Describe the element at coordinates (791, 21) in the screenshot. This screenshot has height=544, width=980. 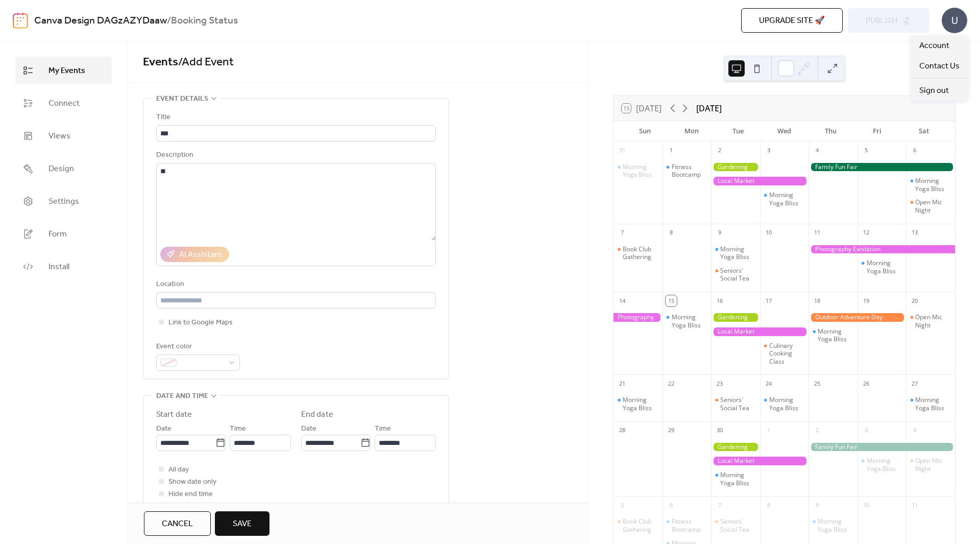
I see `span: Upgrade site 🚀` at that location.